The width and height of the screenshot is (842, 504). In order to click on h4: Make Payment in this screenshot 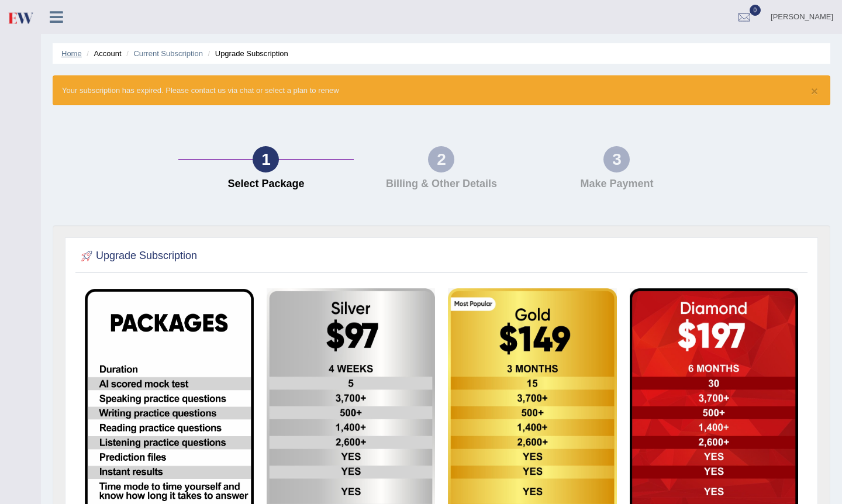, I will do `click(617, 184)`.